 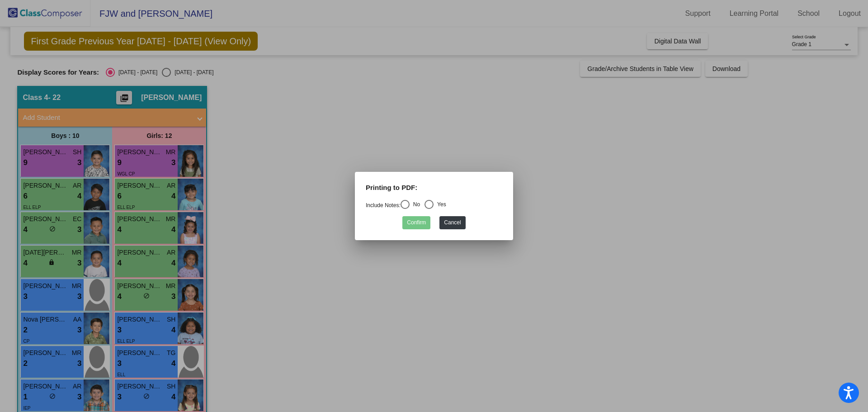 I want to click on button: Confirm, so click(x=416, y=222).